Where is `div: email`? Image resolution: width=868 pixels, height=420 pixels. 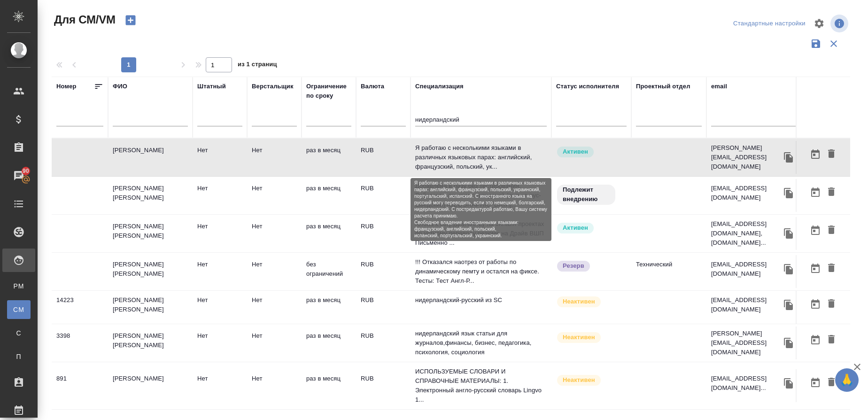
div: email is located at coordinates (719, 87).